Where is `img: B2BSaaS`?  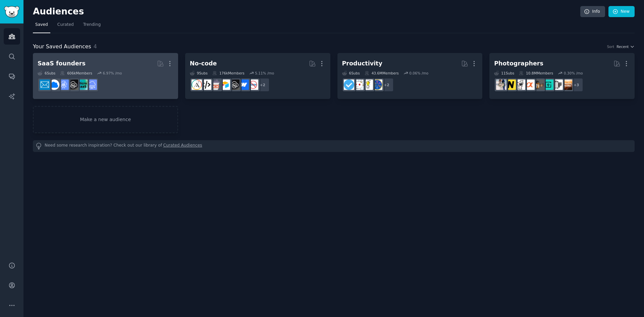
img: B2BSaaS is located at coordinates (54, 84).